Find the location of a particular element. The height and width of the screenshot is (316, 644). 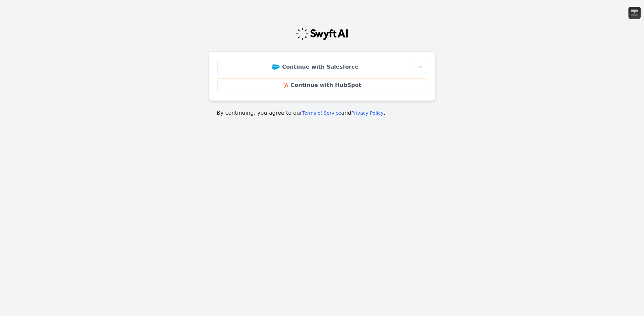

a: Continue with HubSpot is located at coordinates (322, 85).